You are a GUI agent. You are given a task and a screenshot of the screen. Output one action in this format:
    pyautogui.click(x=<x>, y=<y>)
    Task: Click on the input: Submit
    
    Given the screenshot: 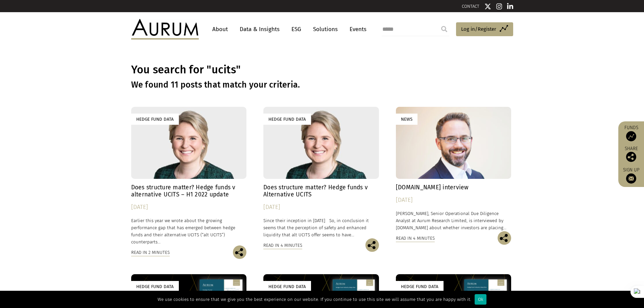 What is the action you would take?
    pyautogui.click(x=445, y=29)
    